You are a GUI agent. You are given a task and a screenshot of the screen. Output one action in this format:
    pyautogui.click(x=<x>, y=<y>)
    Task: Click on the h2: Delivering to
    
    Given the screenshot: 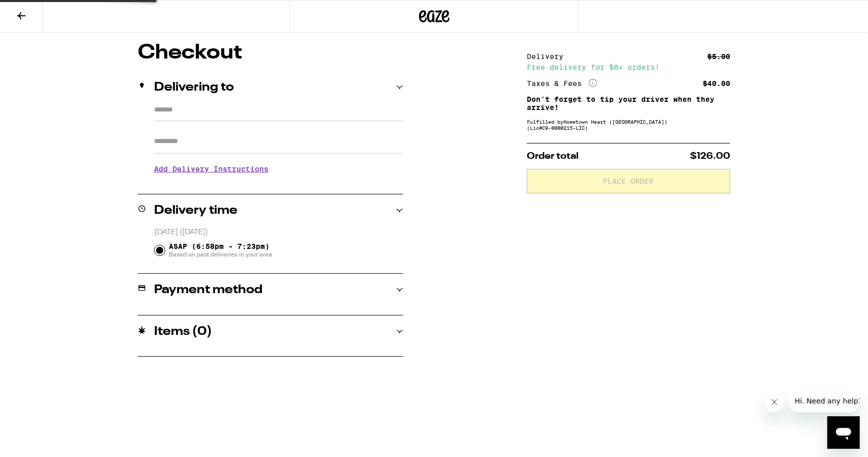 What is the action you would take?
    pyautogui.click(x=194, y=87)
    